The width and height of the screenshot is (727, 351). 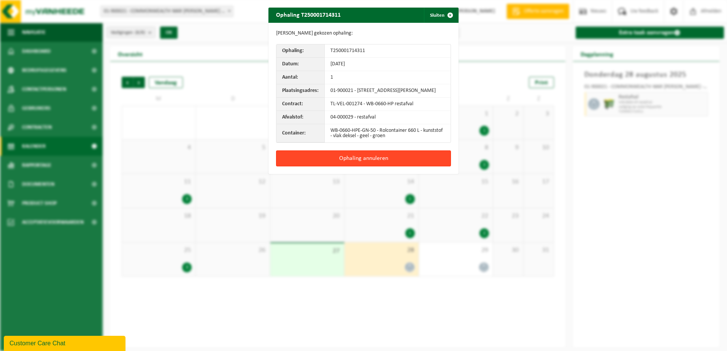 I want to click on td: T250001714311, so click(x=387, y=51).